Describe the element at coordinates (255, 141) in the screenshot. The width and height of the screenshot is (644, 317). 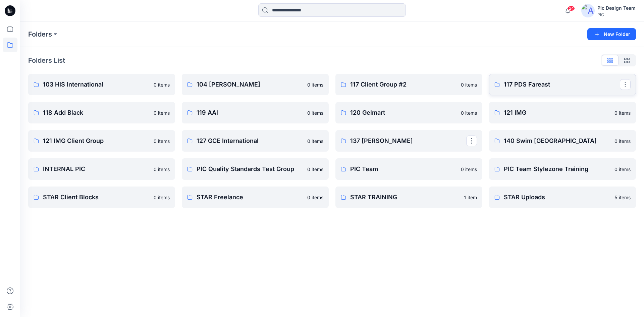
I see `a: 127 GCE International0 items` at that location.